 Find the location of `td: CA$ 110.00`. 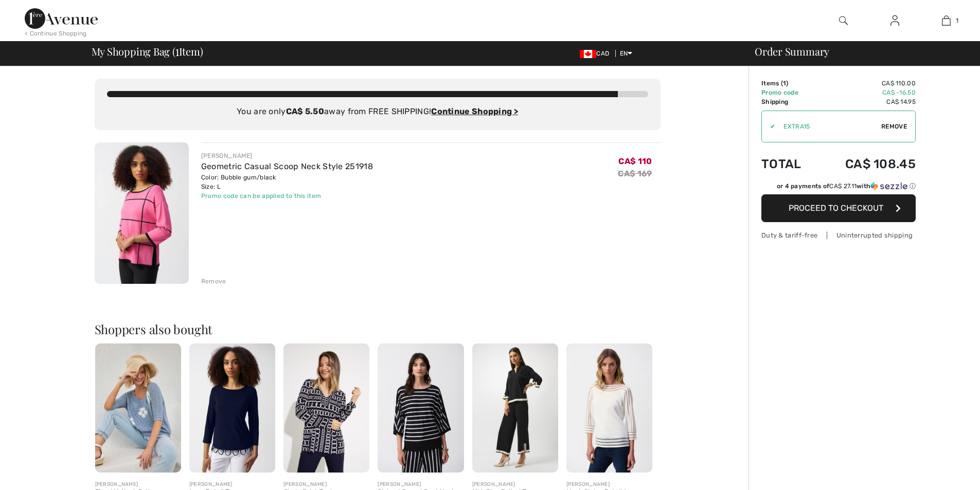

td: CA$ 110.00 is located at coordinates (866, 83).